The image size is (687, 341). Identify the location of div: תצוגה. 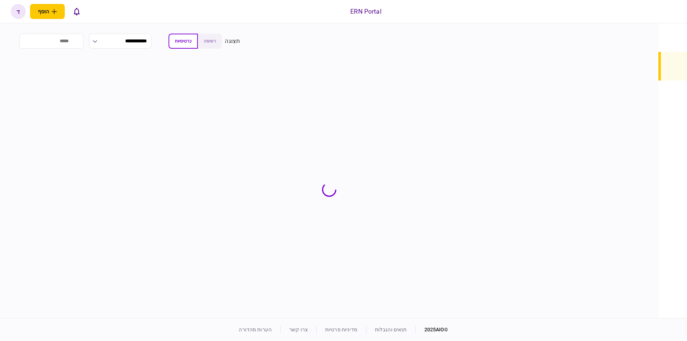
(232, 41).